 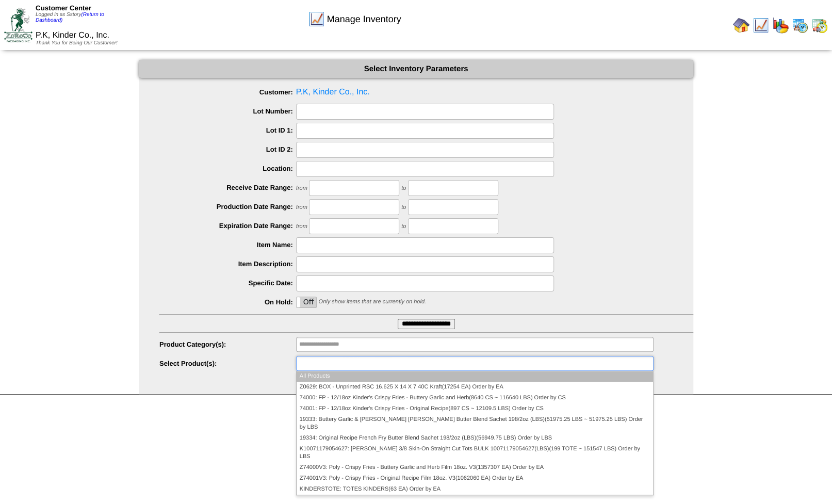 What do you see at coordinates (227, 302) in the screenshot?
I see `label: On Hold:` at bounding box center [227, 302].